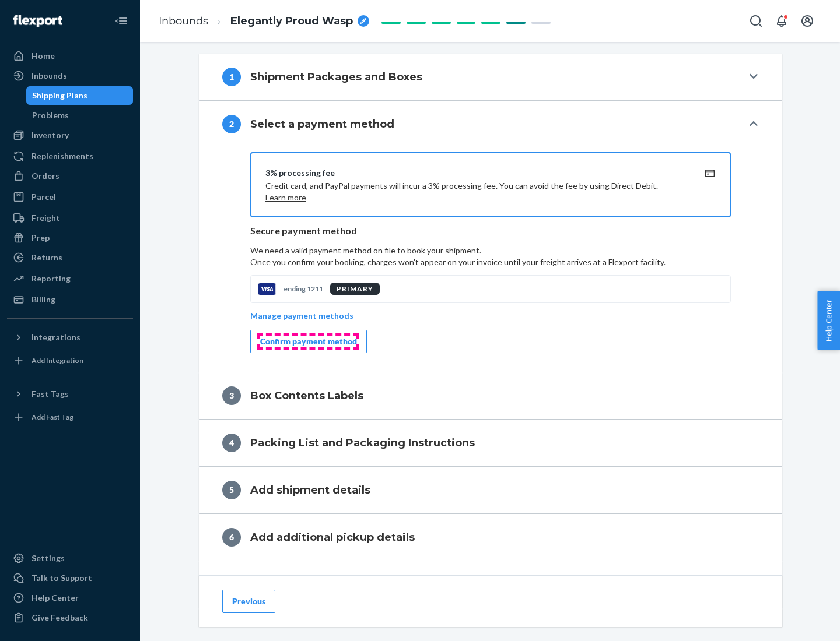 The width and height of the screenshot is (840, 641). I want to click on h4: Shipment Packages and Boxes, so click(336, 77).